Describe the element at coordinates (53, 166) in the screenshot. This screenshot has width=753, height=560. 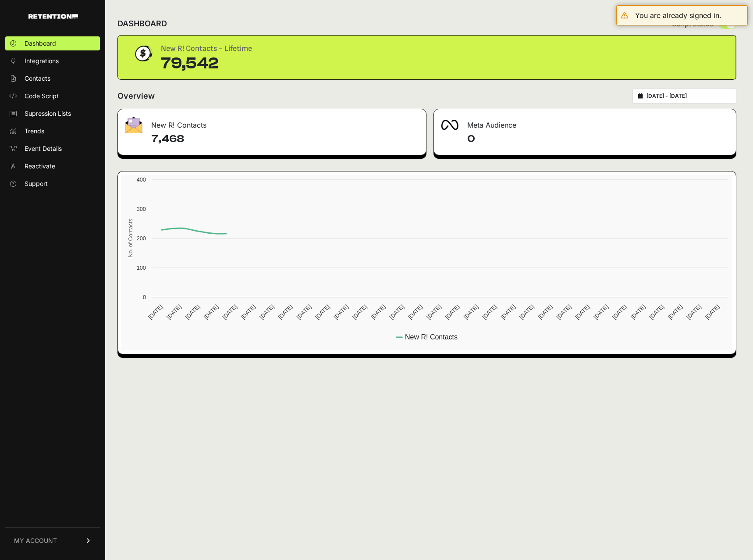
I see `a: Reactivate` at that location.